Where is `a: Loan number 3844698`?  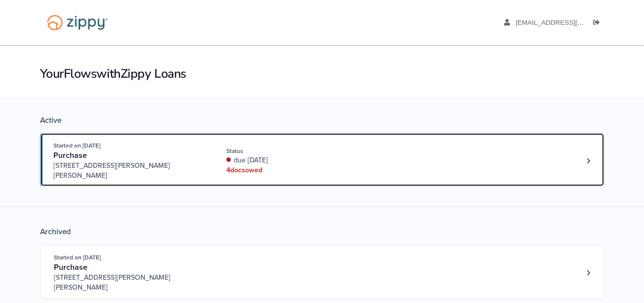
a: Loan number 3844698 is located at coordinates (589, 273).